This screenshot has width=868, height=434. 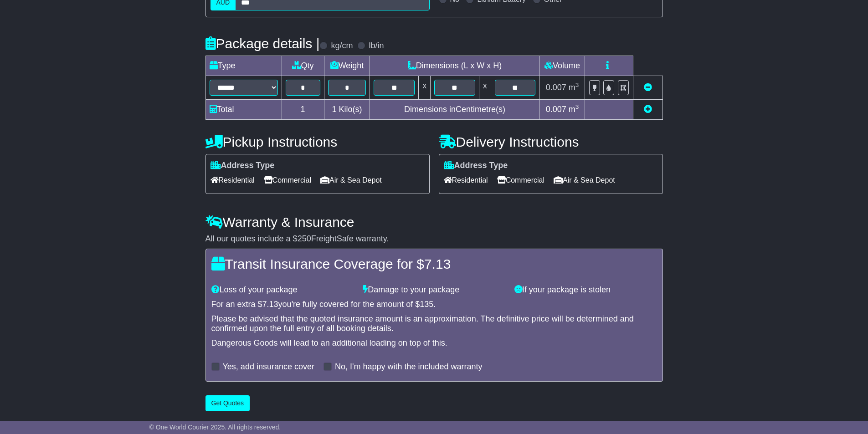 I want to click on a: Add new item, so click(x=648, y=109).